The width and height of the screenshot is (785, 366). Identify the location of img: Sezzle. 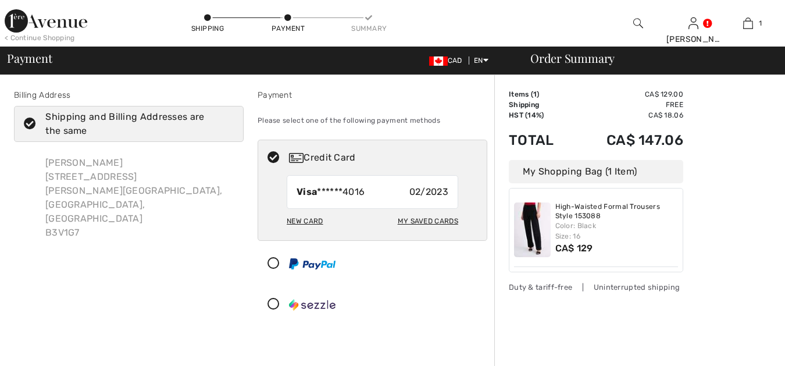
(312, 305).